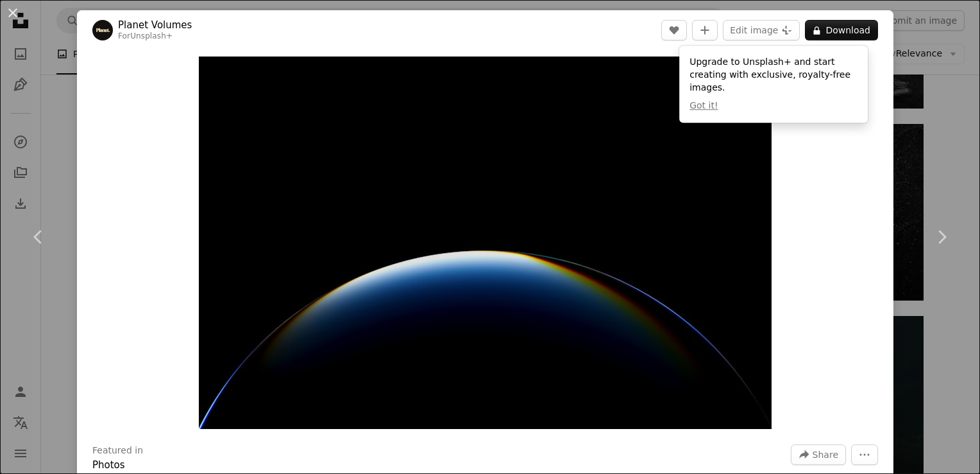 The width and height of the screenshot is (980, 474). I want to click on div: Upgrade to Unsplash+ and start creating with exclusive, royalty-free images., so click(773, 84).